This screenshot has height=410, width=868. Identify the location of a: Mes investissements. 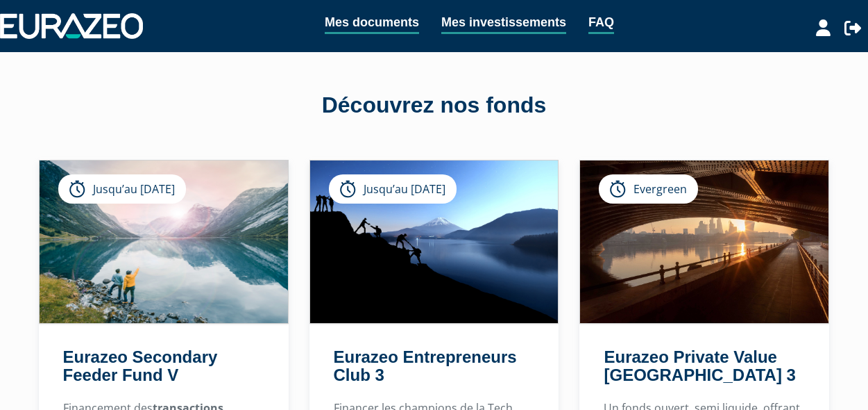
(503, 23).